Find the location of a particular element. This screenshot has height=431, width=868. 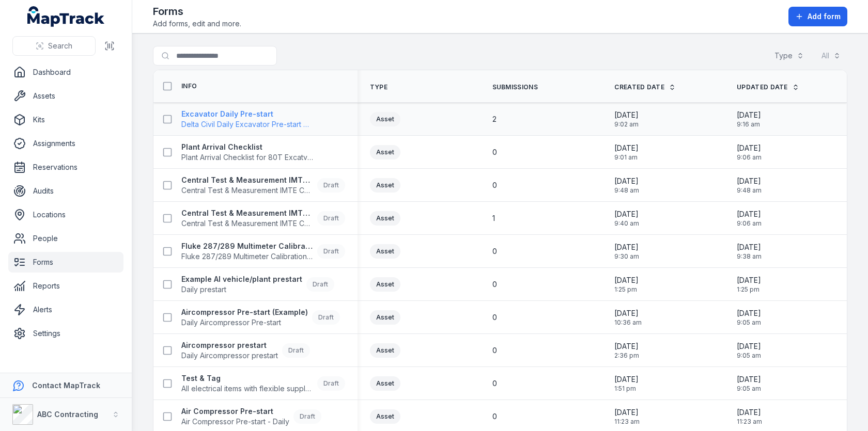

strong: Aircompressor Pre-start (Example) is located at coordinates (244, 312).